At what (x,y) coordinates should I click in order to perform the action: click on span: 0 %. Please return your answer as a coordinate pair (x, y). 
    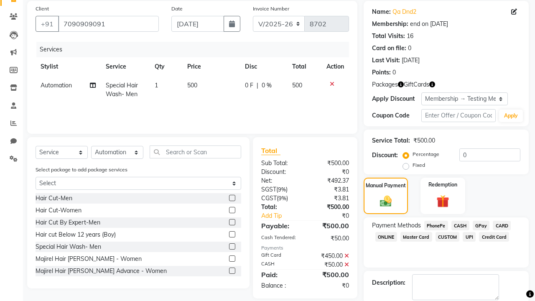
    Looking at the image, I should click on (266, 85).